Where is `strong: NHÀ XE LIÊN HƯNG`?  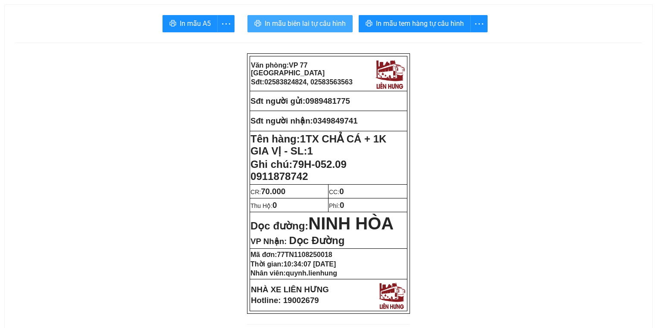 strong: NHÀ XE LIÊN HƯNG is located at coordinates (290, 290).